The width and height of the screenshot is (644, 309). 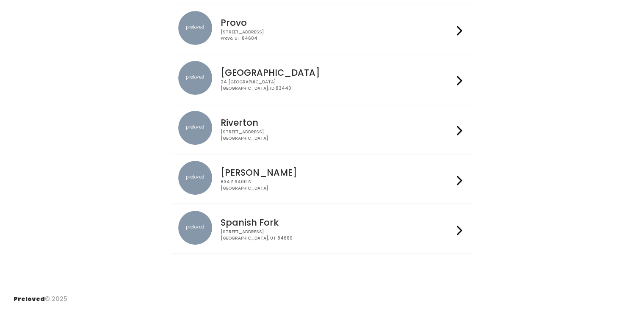 What do you see at coordinates (40, 295) in the screenshot?
I see `div: © 2025` at bounding box center [40, 295].